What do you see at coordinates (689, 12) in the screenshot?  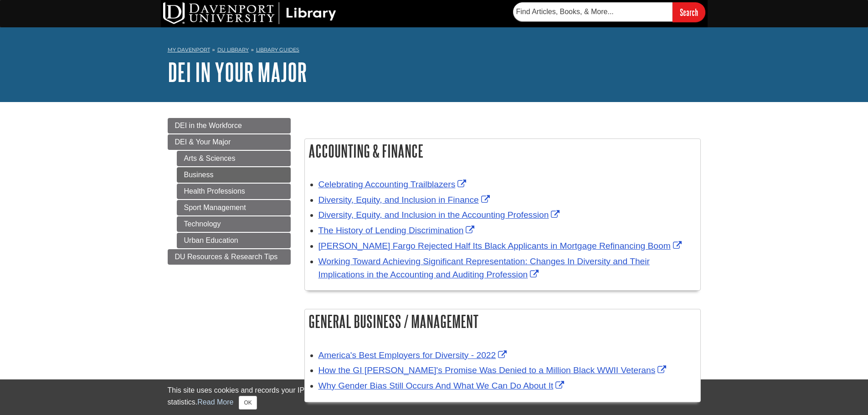 I see `input: Search` at bounding box center [689, 12].